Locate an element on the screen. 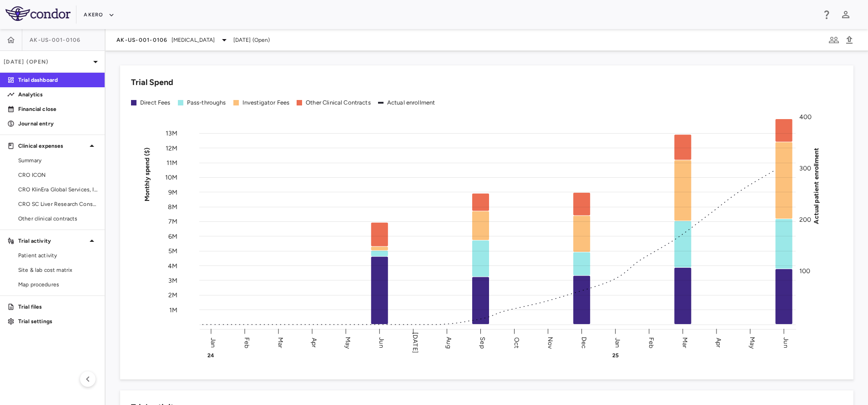 The height and width of the screenshot is (405, 868). tspan: 1M is located at coordinates (174, 310).